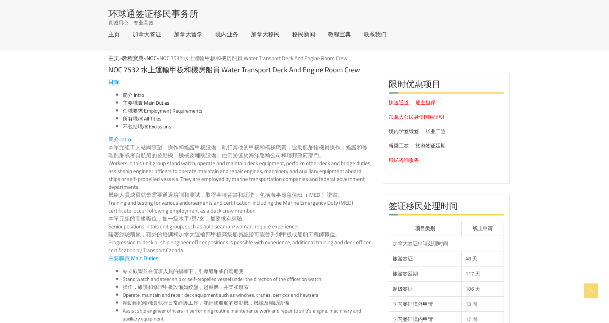  What do you see at coordinates (227, 34) in the screenshot?
I see `a: 境内业务` at bounding box center [227, 34].